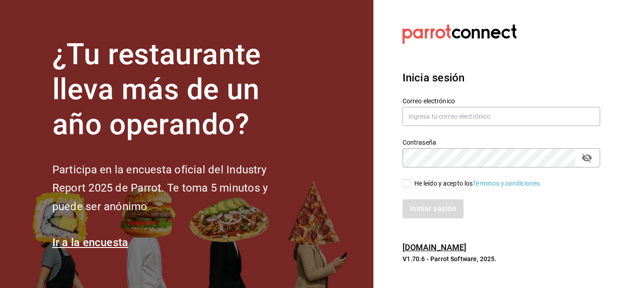 The width and height of the screenshot is (622, 288). I want to click on a: Ir a la encuesta, so click(90, 243).